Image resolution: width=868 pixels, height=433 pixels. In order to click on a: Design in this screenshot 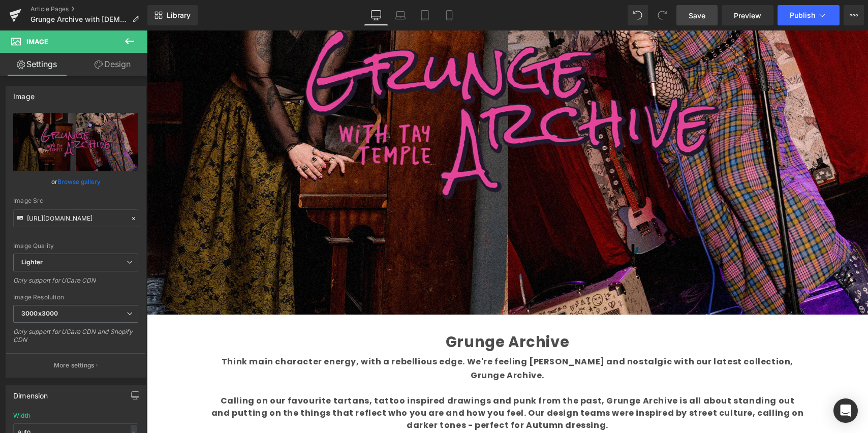, I will do `click(113, 64)`.